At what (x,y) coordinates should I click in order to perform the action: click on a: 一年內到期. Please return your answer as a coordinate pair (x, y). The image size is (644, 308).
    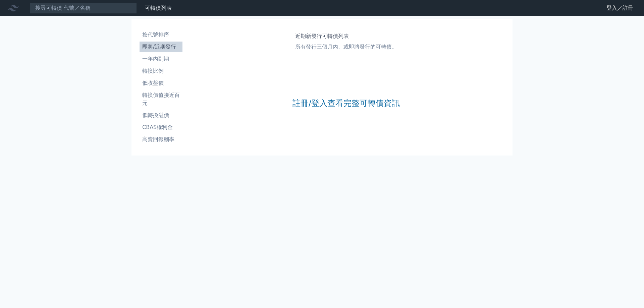
    Looking at the image, I should click on (161, 59).